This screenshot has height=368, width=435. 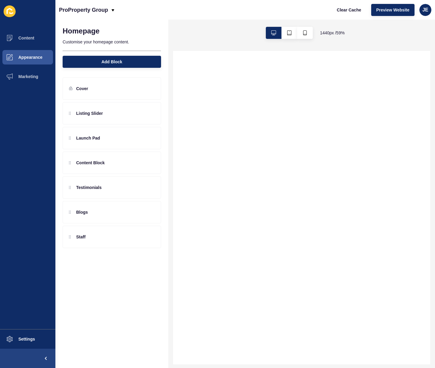 What do you see at coordinates (112, 62) in the screenshot?
I see `button: Add Block` at bounding box center [112, 62].